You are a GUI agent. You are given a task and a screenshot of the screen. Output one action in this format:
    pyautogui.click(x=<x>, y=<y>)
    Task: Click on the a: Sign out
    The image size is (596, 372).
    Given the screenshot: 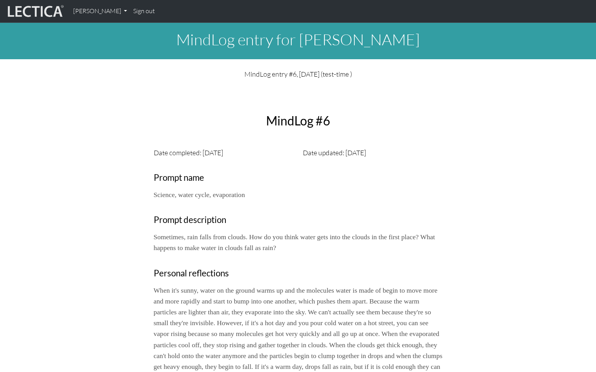 What is the action you would take?
    pyautogui.click(x=144, y=11)
    